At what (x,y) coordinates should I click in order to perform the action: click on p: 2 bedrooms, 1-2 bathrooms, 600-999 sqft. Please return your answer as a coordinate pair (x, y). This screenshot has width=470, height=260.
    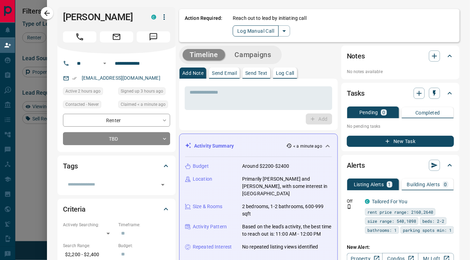
    Looking at the image, I should click on (287, 210).